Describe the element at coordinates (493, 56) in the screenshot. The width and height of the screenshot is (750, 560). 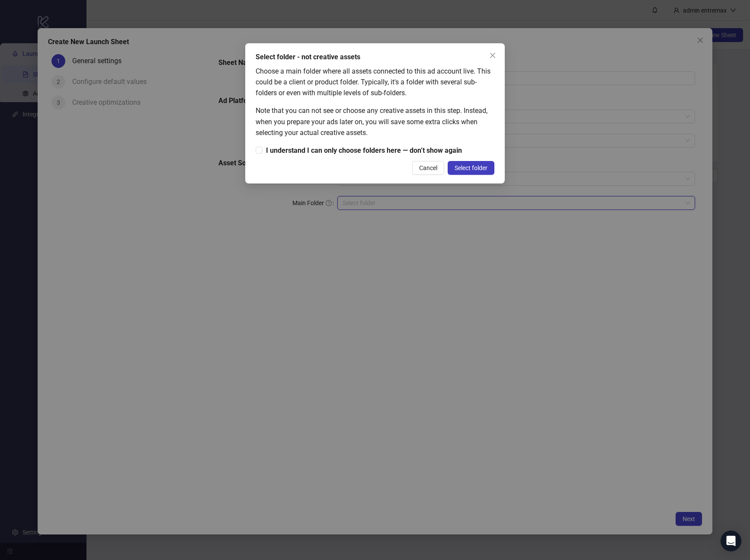
I see `button: Close` at that location.